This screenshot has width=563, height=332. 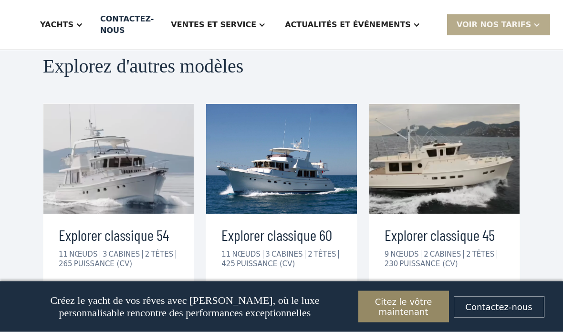 What do you see at coordinates (391, 264) in the screenshot?
I see `font: 230` at bounding box center [391, 264].